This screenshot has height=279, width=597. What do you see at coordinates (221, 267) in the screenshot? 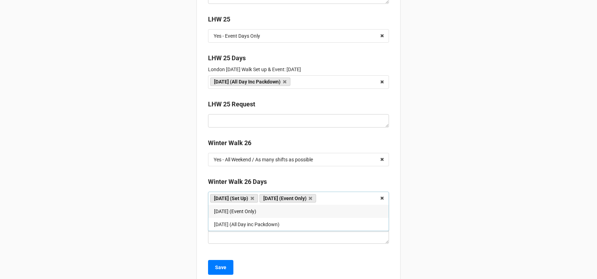
I see `button: Save` at bounding box center [221, 267].